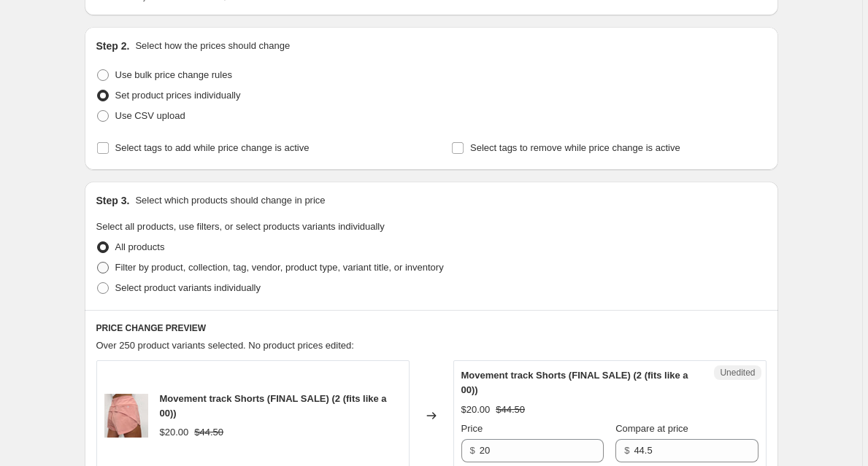  I want to click on h6: PRICE CHANGE PREVIEW, so click(431, 329).